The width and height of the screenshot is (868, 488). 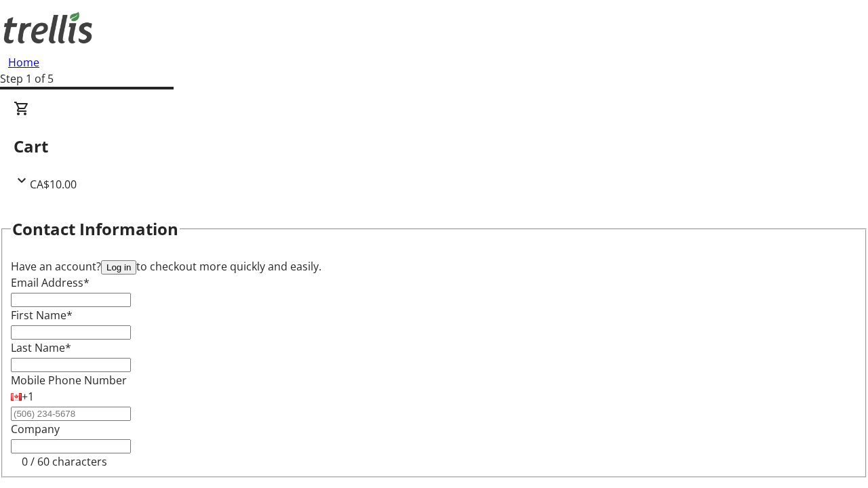 What do you see at coordinates (434, 266) in the screenshot?
I see `div: Have an account? to checkout more quickly and easily.` at bounding box center [434, 266].